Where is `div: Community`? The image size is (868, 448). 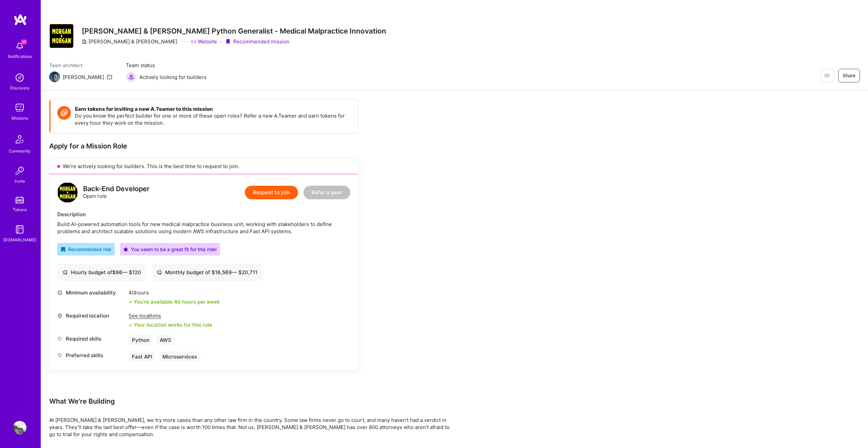
div: Community is located at coordinates (19, 151).